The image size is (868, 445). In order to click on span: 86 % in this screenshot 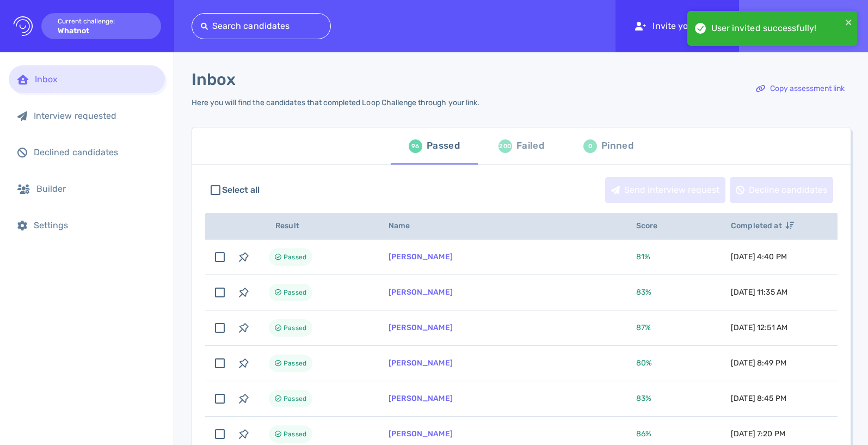, I will do `click(644, 433)`.